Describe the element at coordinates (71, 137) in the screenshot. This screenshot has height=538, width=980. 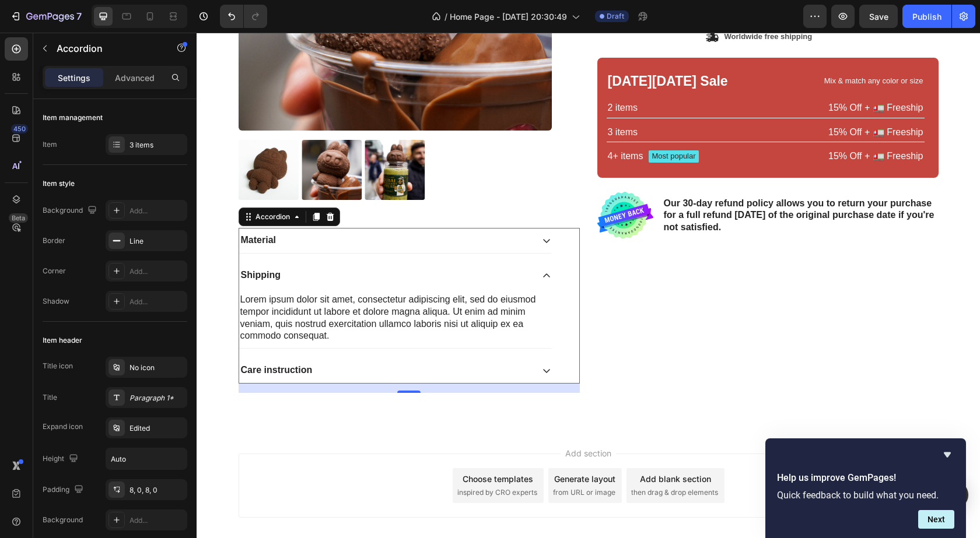
I see `img: Chocolate Labubu figure lying flat on a white background, showcasing texture and detail` at that location.